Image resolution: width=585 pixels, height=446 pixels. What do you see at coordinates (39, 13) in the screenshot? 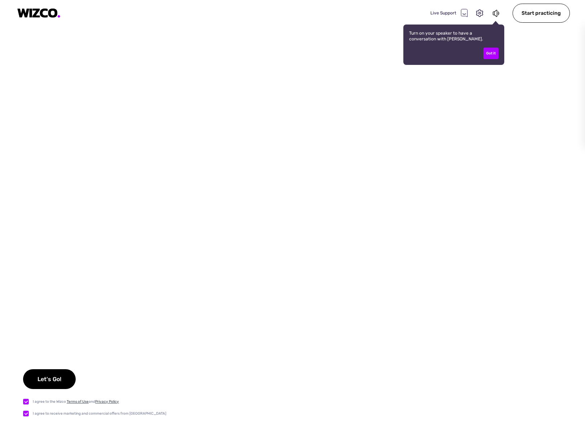
I see `img: logo` at bounding box center [39, 13].